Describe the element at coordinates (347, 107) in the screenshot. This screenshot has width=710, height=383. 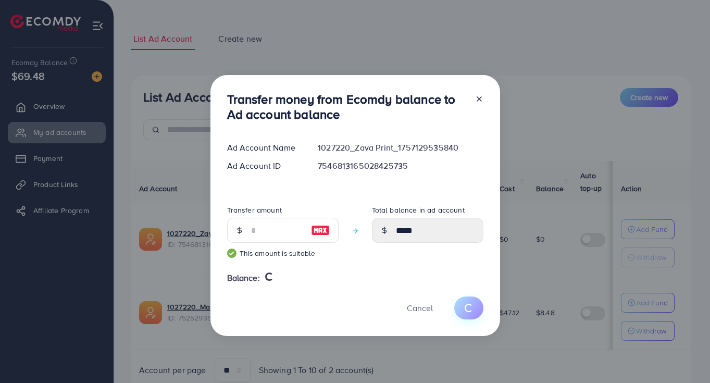
I see `h3: Transfer money from Ecomdy balance to Ad account balance` at that location.